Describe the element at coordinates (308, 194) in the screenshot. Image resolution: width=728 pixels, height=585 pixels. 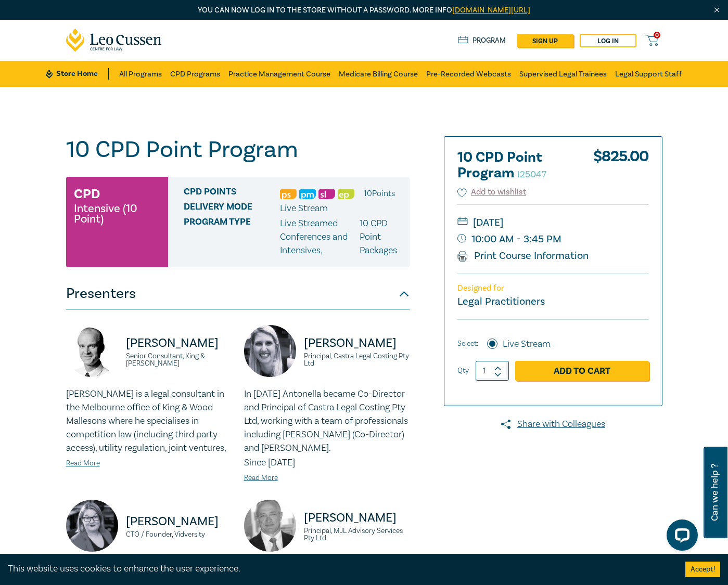
I see `img: Practice Management & Business Skills` at that location.